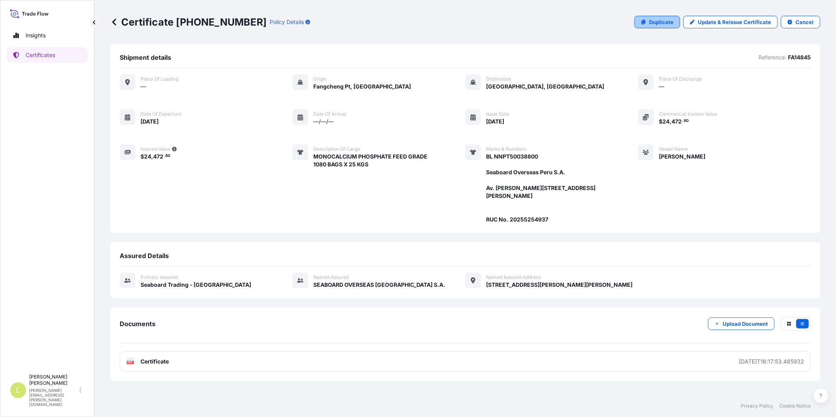 This screenshot has width=836, height=417. I want to click on p: Reference:, so click(773, 57).